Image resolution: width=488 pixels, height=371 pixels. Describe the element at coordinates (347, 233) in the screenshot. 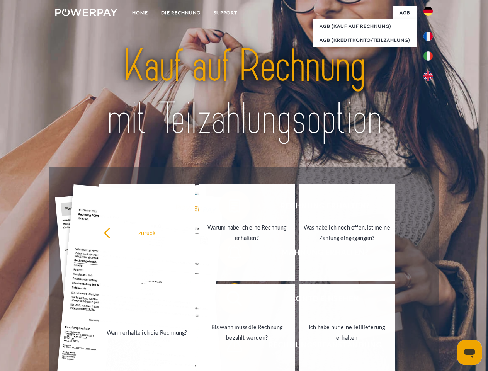

I see `a: Was habe ich noch offen, ist meine Zahlung eingegangen?` at that location.